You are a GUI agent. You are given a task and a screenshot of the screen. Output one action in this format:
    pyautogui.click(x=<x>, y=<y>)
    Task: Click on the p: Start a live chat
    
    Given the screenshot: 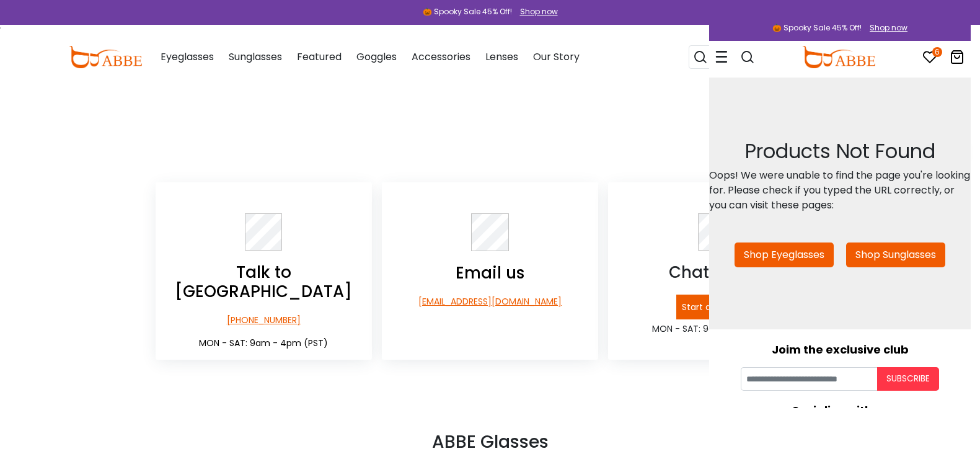 What is the action you would take?
    pyautogui.click(x=716, y=307)
    